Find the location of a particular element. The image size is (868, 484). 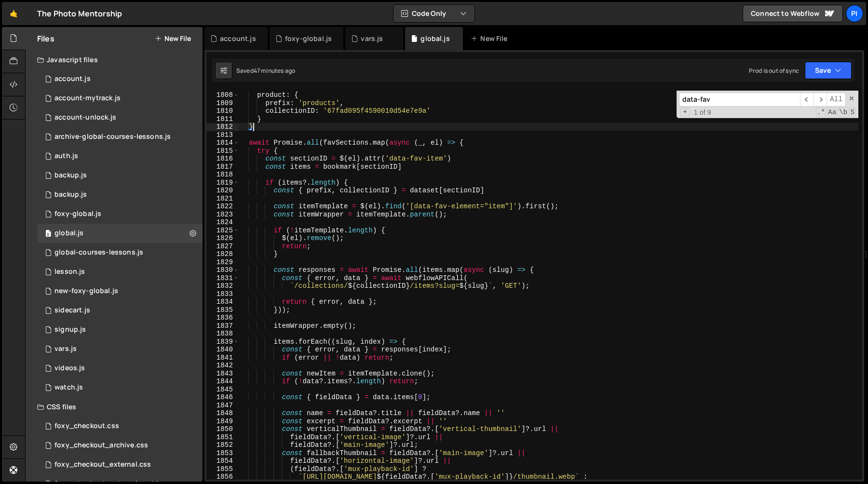

div: 1837 is located at coordinates (223, 326).